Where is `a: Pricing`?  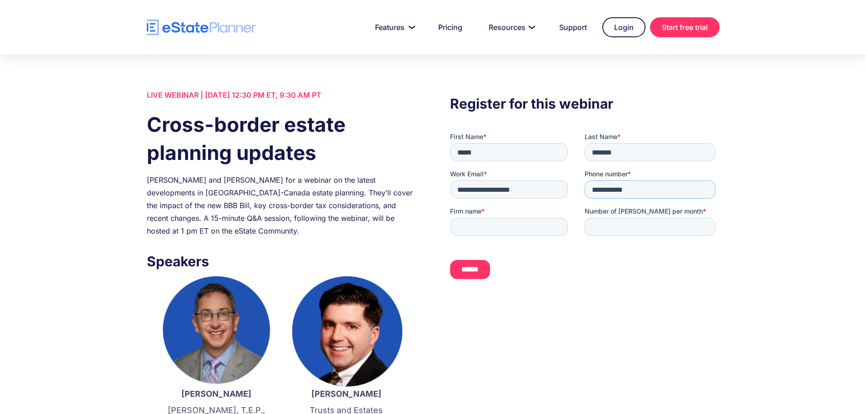
a: Pricing is located at coordinates (450, 27).